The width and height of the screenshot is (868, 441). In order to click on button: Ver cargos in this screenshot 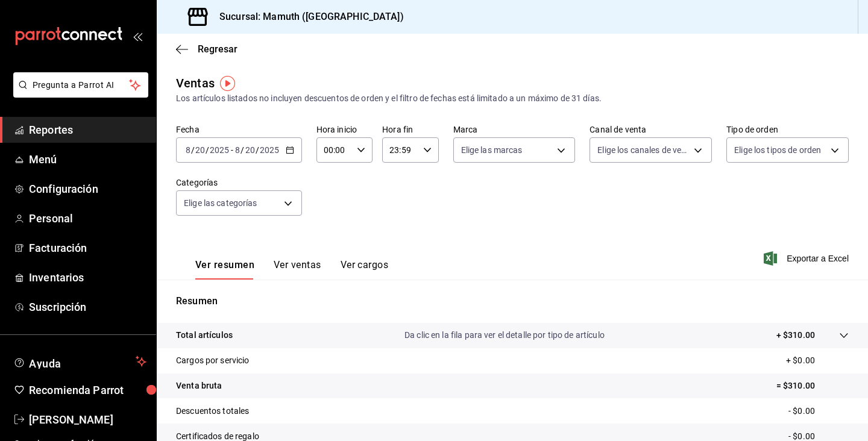, I will do `click(365, 269)`.